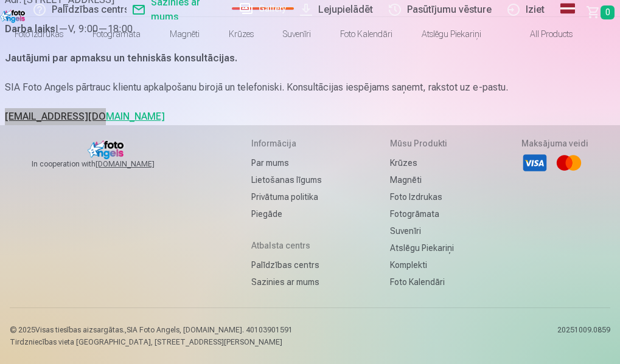 The width and height of the screenshot is (620, 364). What do you see at coordinates (287, 265) in the screenshot?
I see `a: Palīdzības centrs` at bounding box center [287, 265].